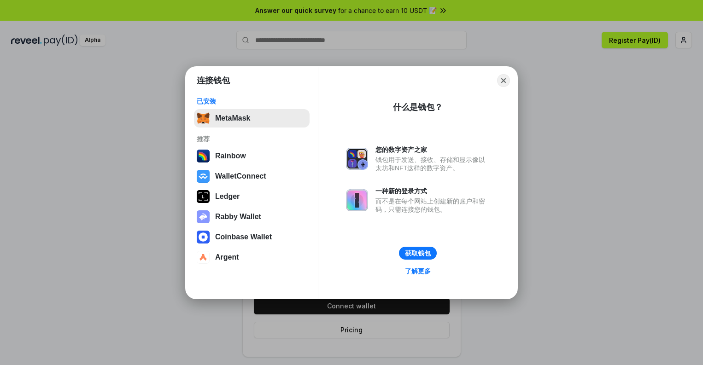 Image resolution: width=703 pixels, height=365 pixels. Describe the element at coordinates (203, 197) in the screenshot. I see `img: svg+xml,%3Csvg%20xmlns%3D%22http%3A%2F%2Fwww.w3.org%2F2000%2Fsvg%22%20width%3D%2228%22%20height%3...` at that location.